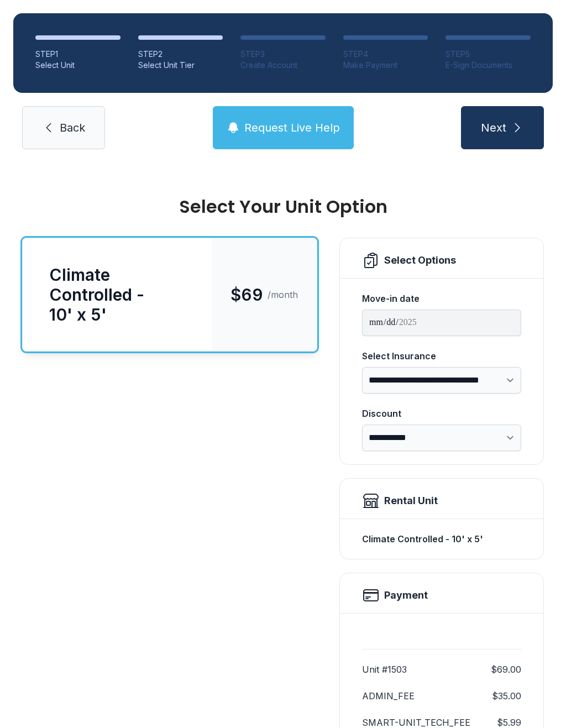 The image size is (566, 728). What do you see at coordinates (441, 381) in the screenshot?
I see `select: Select Insurance` at bounding box center [441, 381].